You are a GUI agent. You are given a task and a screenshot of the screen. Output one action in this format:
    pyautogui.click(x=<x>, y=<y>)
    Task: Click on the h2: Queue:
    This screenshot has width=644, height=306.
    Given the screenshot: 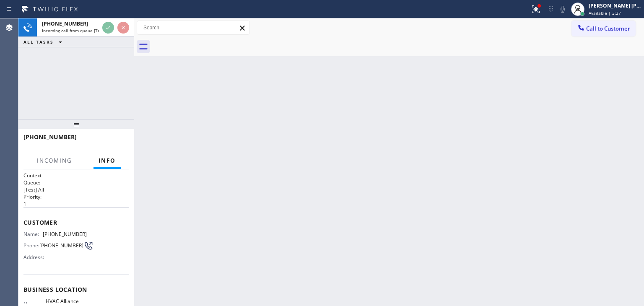 What is the action you would take?
    pyautogui.click(x=77, y=182)
    